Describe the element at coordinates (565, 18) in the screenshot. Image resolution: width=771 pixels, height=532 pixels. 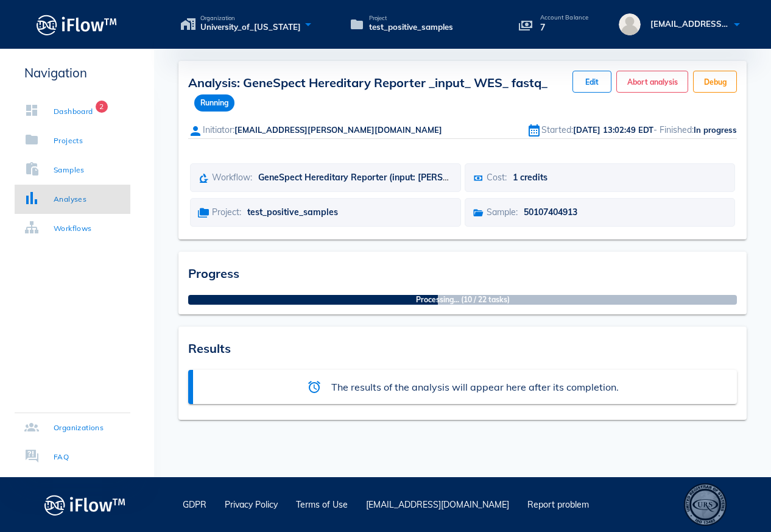
I see `p: Account Balance` at that location.